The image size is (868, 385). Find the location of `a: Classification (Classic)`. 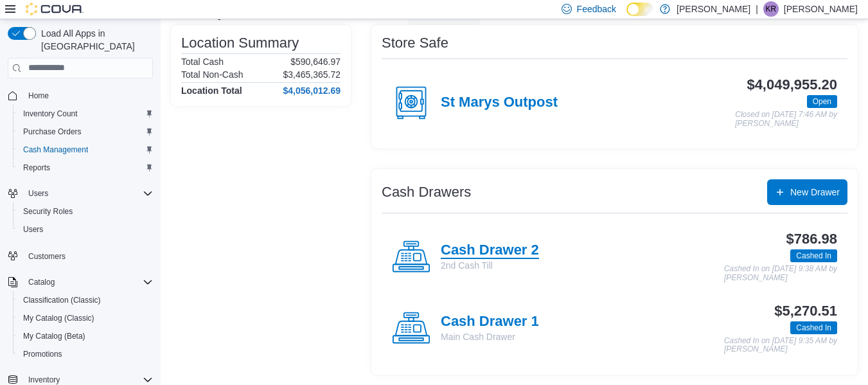

a: Classification (Classic) is located at coordinates (62, 300).